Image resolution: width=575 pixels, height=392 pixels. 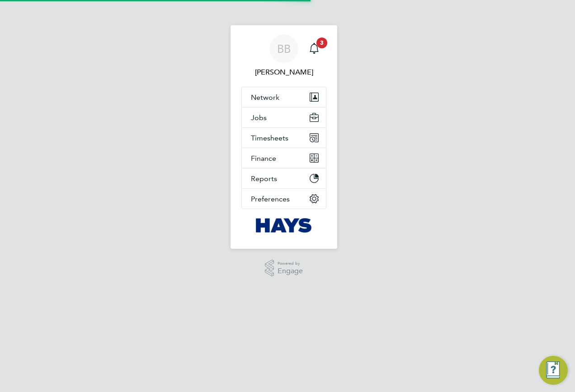 I want to click on span: 3, so click(x=322, y=43).